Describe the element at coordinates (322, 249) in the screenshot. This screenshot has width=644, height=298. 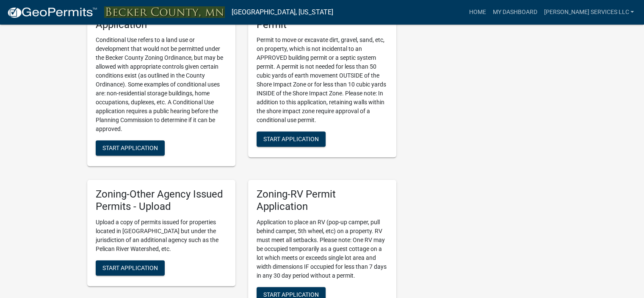
I see `p: Application to place an RV (pop-up camper, pull behind camper, 5th wheel, etc) on a property. RV ...` at that location.